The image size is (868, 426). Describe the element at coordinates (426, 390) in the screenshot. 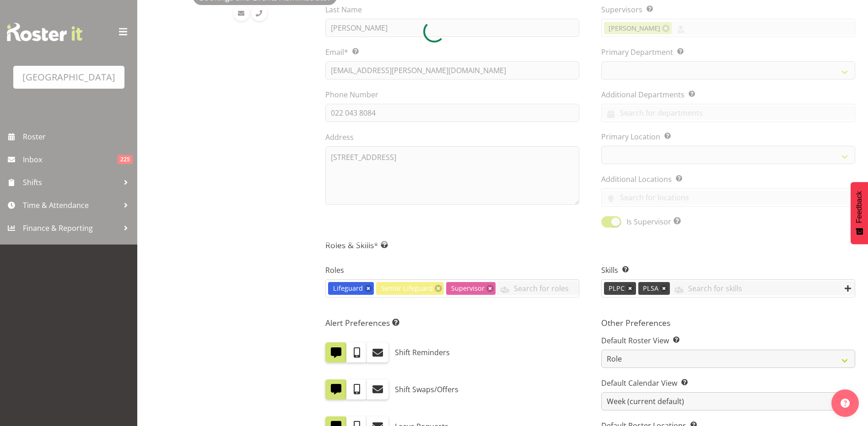

I see `label: Shift Swaps/Offers` at that location.